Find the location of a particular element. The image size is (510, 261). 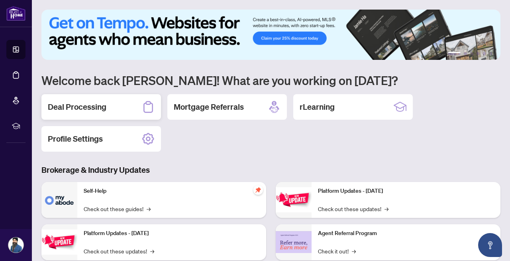

button: 3 is located at coordinates (472, 53).